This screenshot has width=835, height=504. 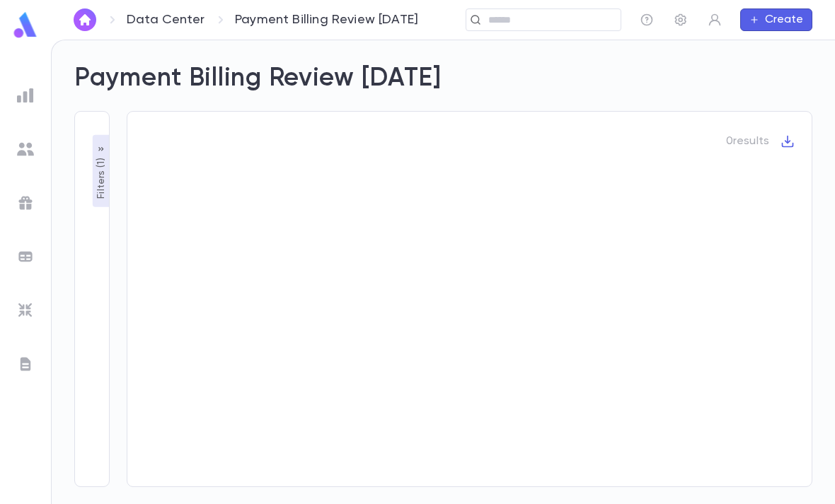 What do you see at coordinates (26, 96) in the screenshot?
I see `img: reports_grey.c525e4749d1bce6a11f5fe2a8de1b229.svg` at bounding box center [26, 96].